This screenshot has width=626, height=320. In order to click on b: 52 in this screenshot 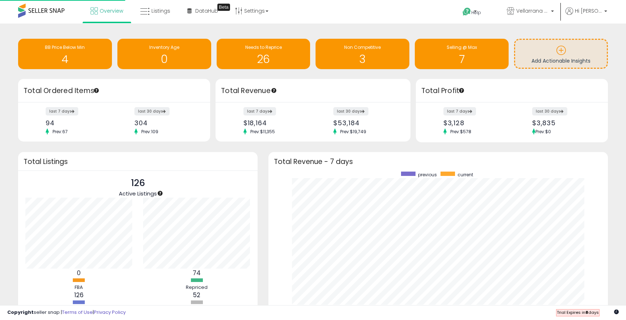, I will do `click(197, 295)`.